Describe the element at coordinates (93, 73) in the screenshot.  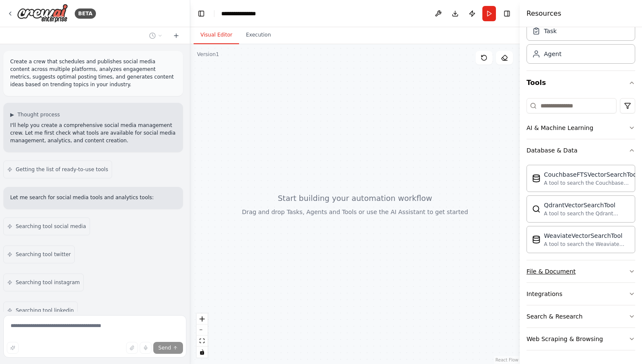
I see `p: Create a crew that schedules and publishes social media content across multiple platforms, analyz...` at that location.